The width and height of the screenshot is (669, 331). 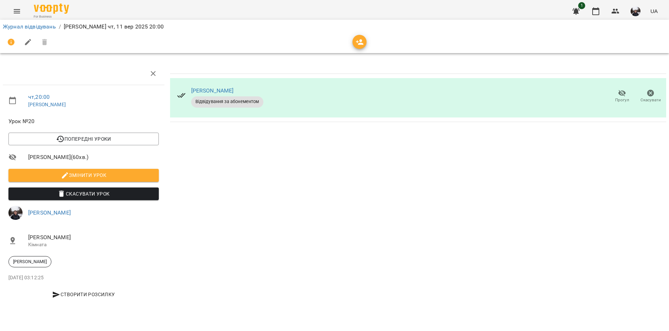 I want to click on span: Попередні уроки, so click(x=83, y=139).